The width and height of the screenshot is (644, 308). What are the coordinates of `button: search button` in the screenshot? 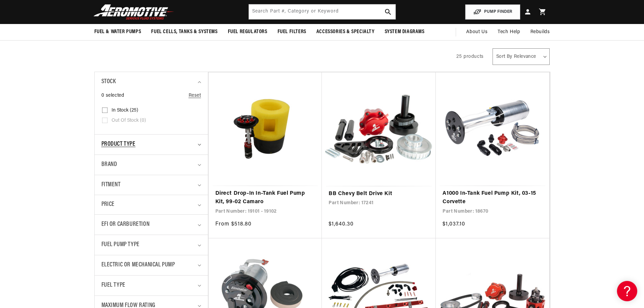 It's located at (388, 12).